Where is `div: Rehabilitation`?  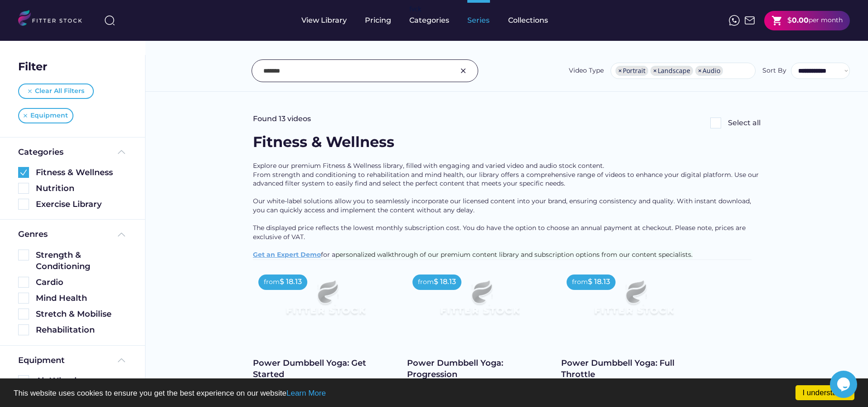 div: Rehabilitation is located at coordinates (81, 330).